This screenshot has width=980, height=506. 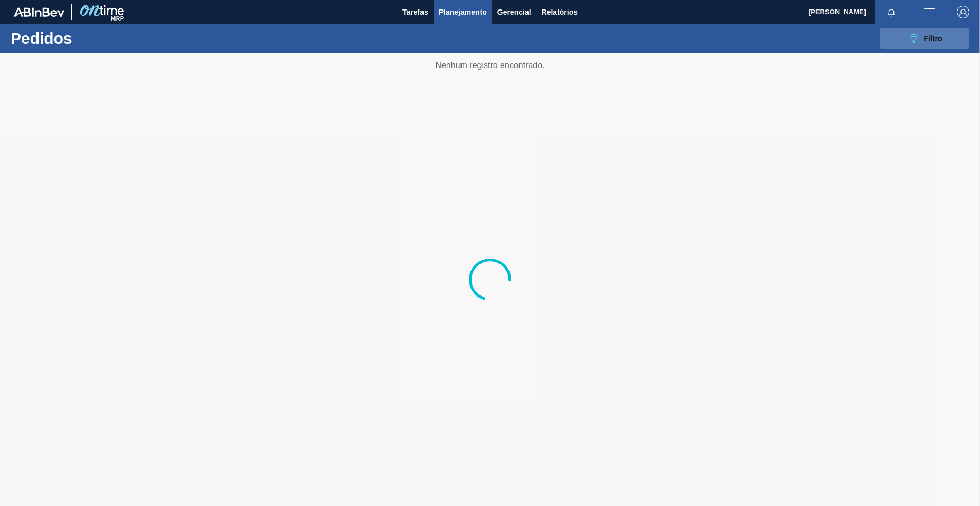 I want to click on span: Planejamento, so click(x=463, y=12).